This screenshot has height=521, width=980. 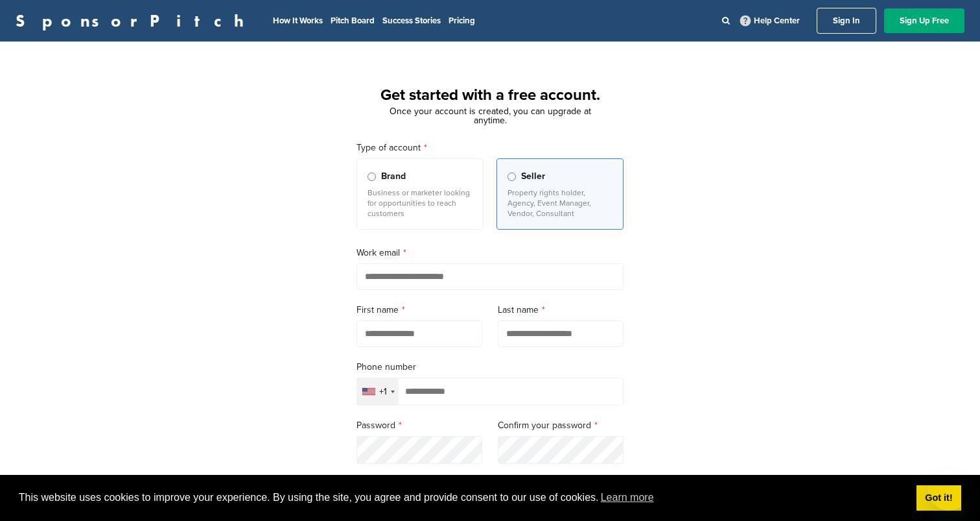 What do you see at coordinates (490, 252) in the screenshot?
I see `label: Work email` at bounding box center [490, 252].